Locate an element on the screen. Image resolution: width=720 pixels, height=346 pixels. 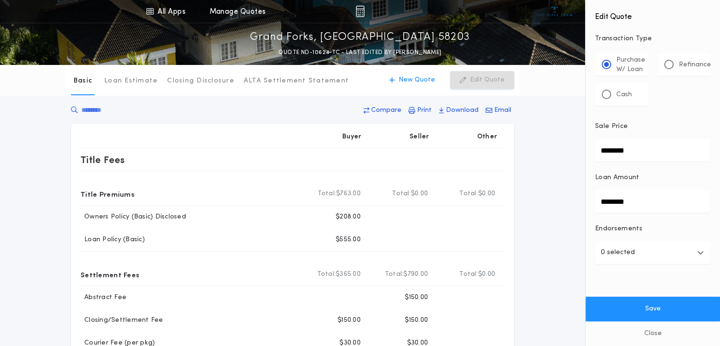
button: Download is located at coordinates (459, 110).